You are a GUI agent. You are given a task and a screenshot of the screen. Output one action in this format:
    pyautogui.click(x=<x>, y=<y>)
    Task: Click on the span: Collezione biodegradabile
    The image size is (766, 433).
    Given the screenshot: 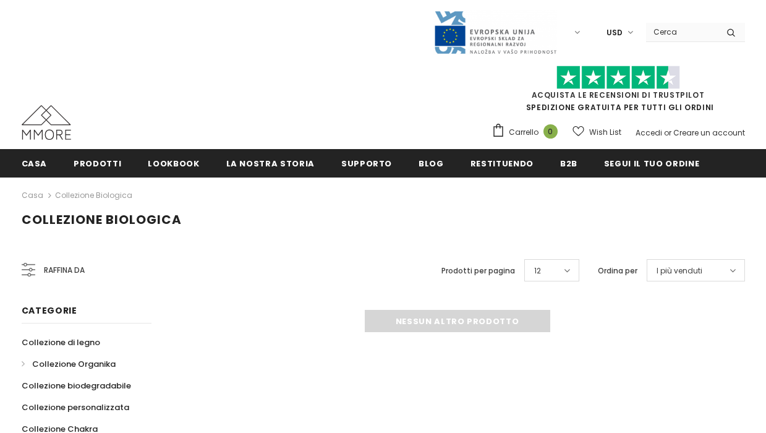 What is the action you would take?
    pyautogui.click(x=76, y=385)
    